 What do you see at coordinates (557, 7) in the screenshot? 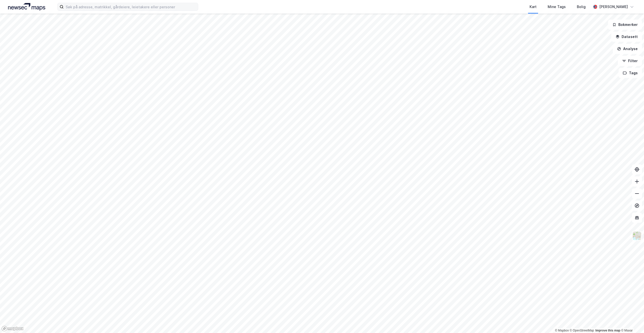
I see `div: Mine Tags` at bounding box center [557, 7].